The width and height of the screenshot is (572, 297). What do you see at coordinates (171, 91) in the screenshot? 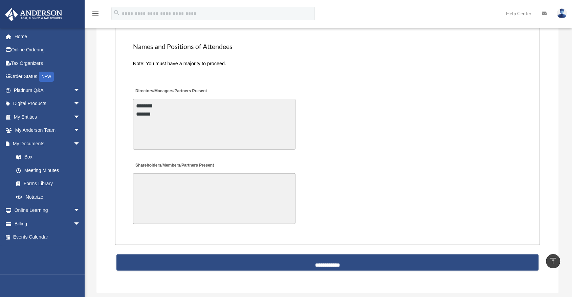
I see `label: Directors/Managers/Partners Present` at bounding box center [171, 91].